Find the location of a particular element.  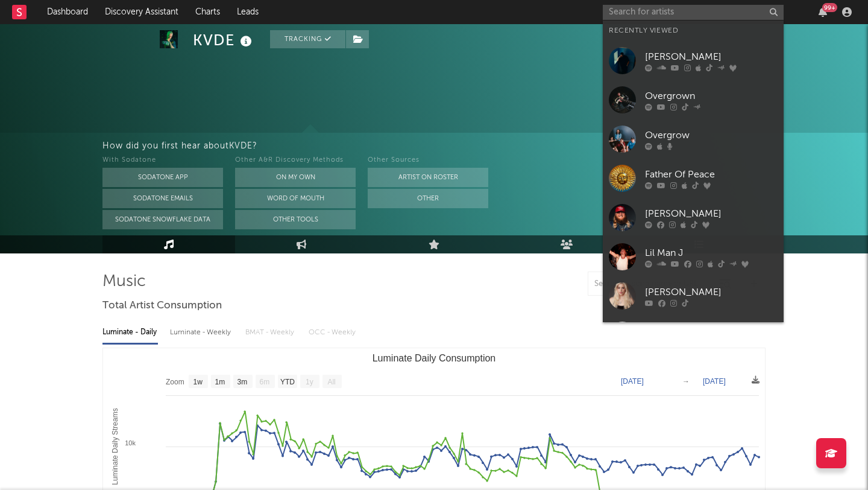

button: Word Of Mouth is located at coordinates (296, 199).